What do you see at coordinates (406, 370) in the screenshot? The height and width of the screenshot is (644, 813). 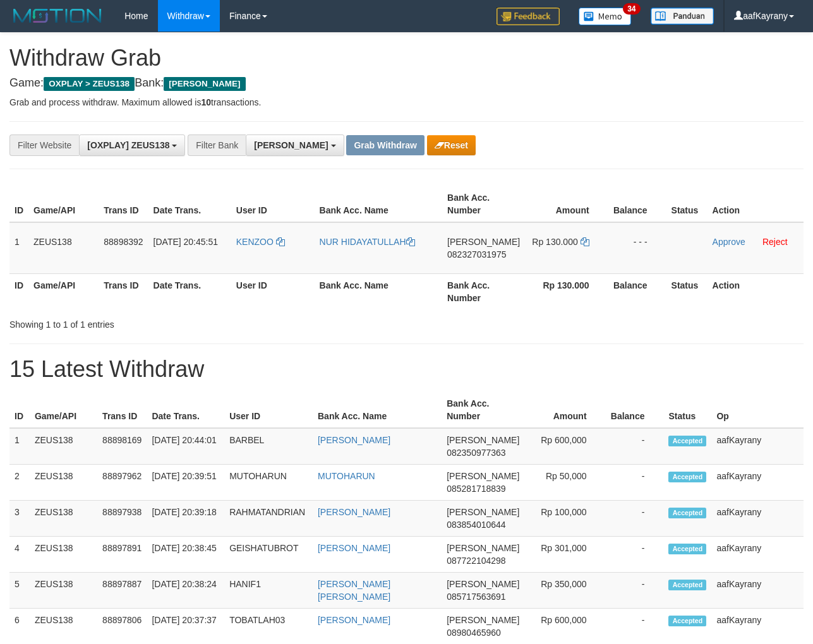 I see `h1: 15 Latest Withdraw` at bounding box center [406, 370].